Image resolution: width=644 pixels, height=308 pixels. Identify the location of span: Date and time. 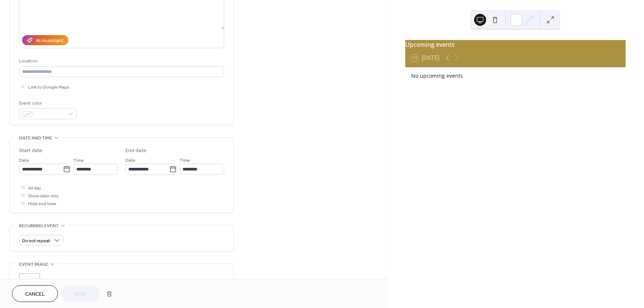
(35, 138).